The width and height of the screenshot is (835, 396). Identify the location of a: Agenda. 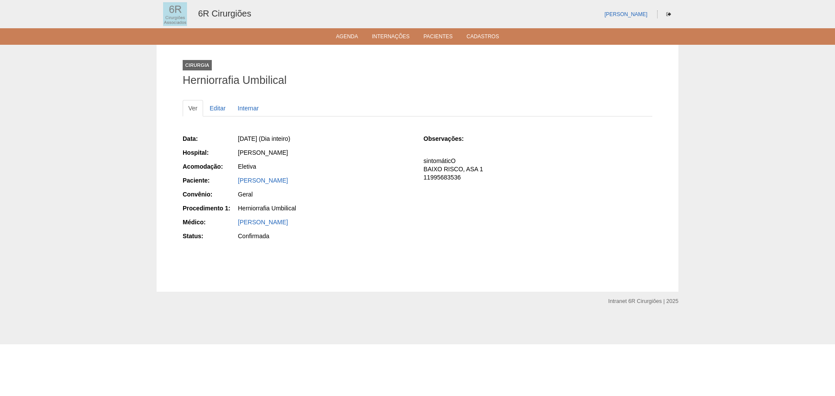
(347, 38).